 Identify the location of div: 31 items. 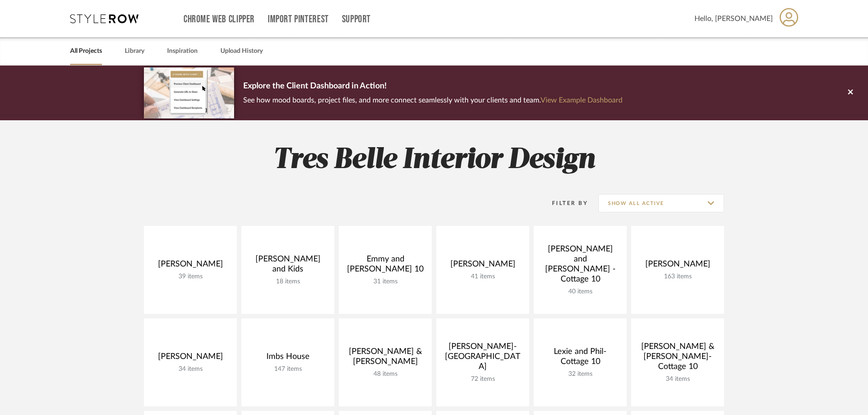
(385, 281).